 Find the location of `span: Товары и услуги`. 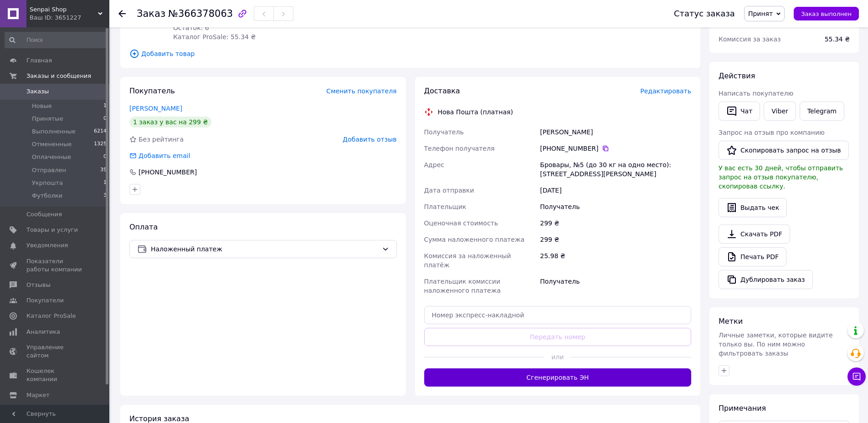

span: Товары и услуги is located at coordinates (52, 230).